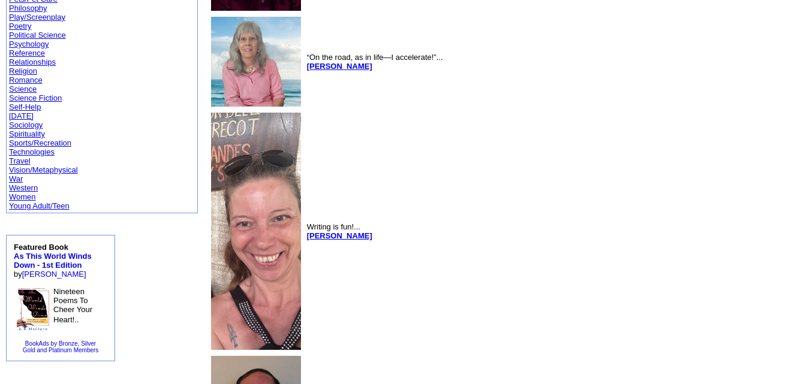  I want to click on img: 65583.jpg, so click(256, 62).